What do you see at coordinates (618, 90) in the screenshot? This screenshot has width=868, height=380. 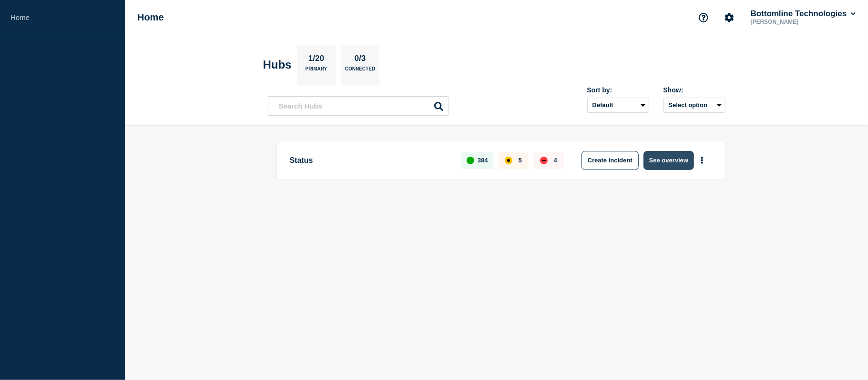 I see `div: Sort by:` at bounding box center [618, 90].